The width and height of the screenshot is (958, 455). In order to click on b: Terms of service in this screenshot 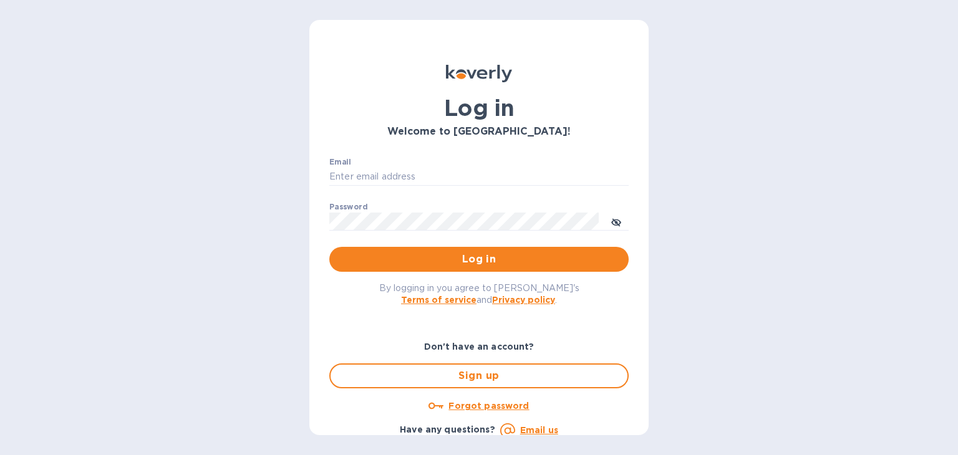, I will do `click(438, 300)`.